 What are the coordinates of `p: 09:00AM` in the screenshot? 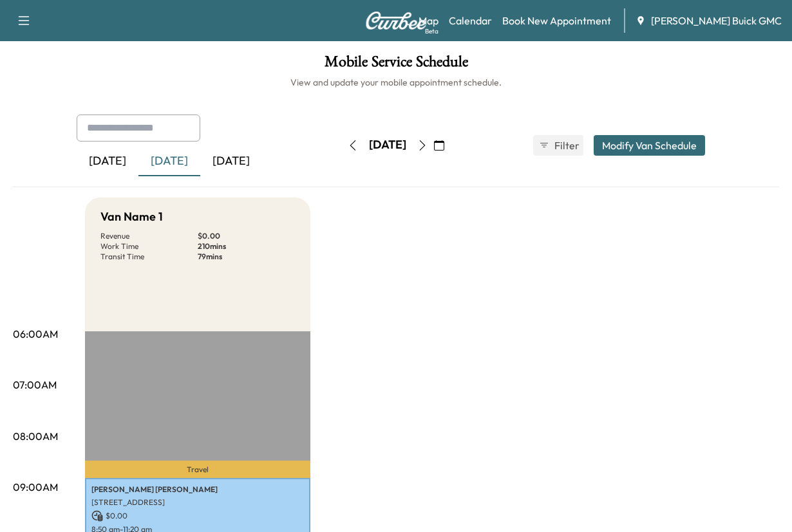 It's located at (35, 487).